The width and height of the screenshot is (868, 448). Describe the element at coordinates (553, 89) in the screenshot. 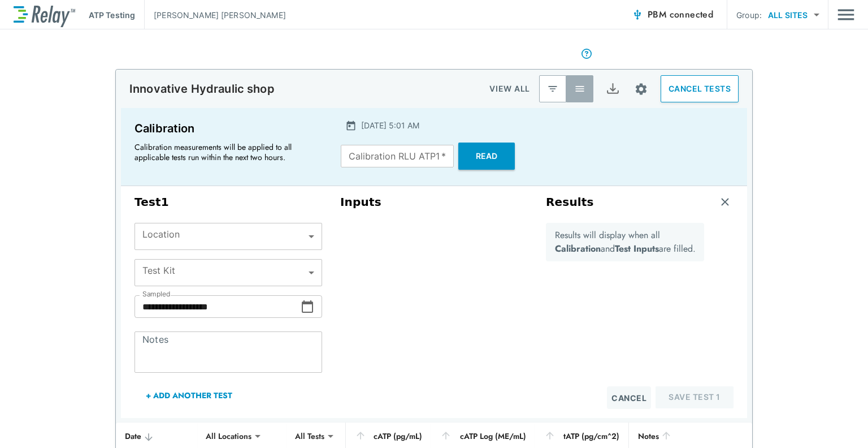

I see `img: Latest` at that location.